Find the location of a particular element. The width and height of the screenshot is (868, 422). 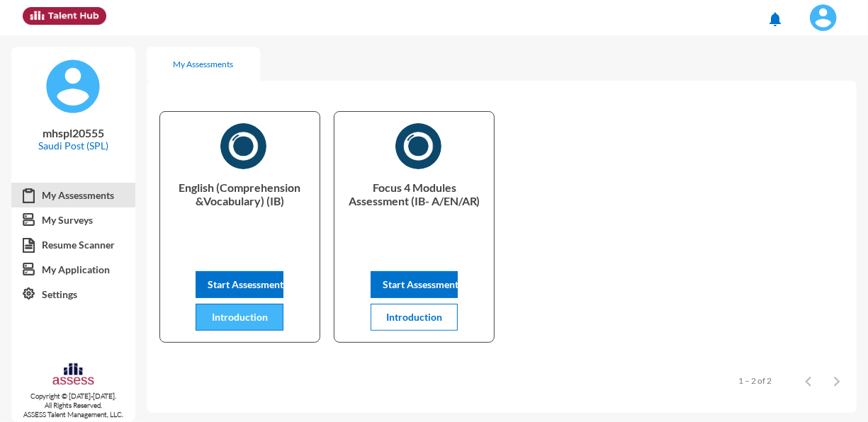

p: English (Comprehension &Vocabulary) (IB) is located at coordinates (239, 209).